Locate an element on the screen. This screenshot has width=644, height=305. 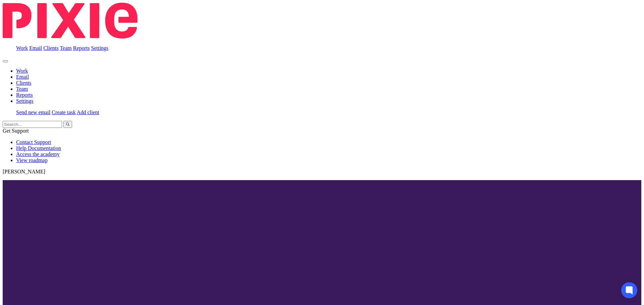
img: Pixie is located at coordinates (70, 21).